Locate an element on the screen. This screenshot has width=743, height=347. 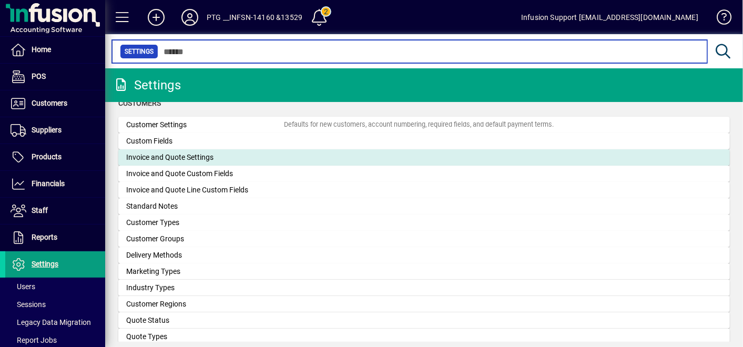
a: Marketing Types is located at coordinates (424, 271).